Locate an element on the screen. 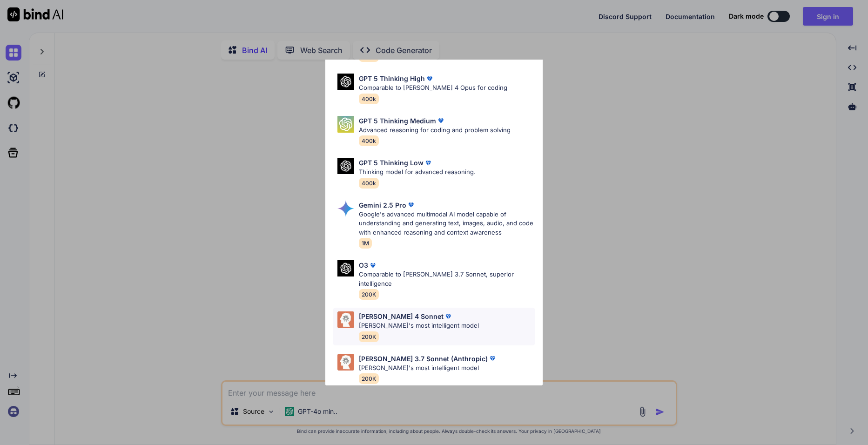 The image size is (868, 445). p: Thinking model for advanced reasoning. is located at coordinates (417, 172).